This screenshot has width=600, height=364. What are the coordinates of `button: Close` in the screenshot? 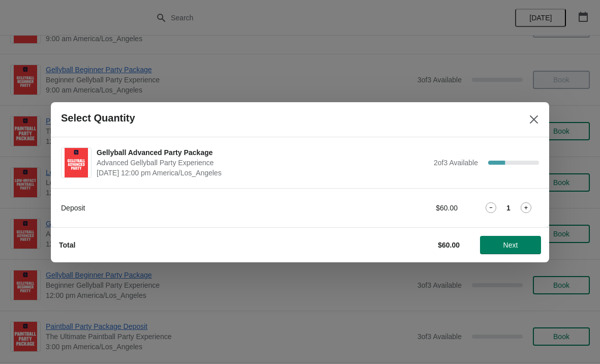 It's located at (534, 119).